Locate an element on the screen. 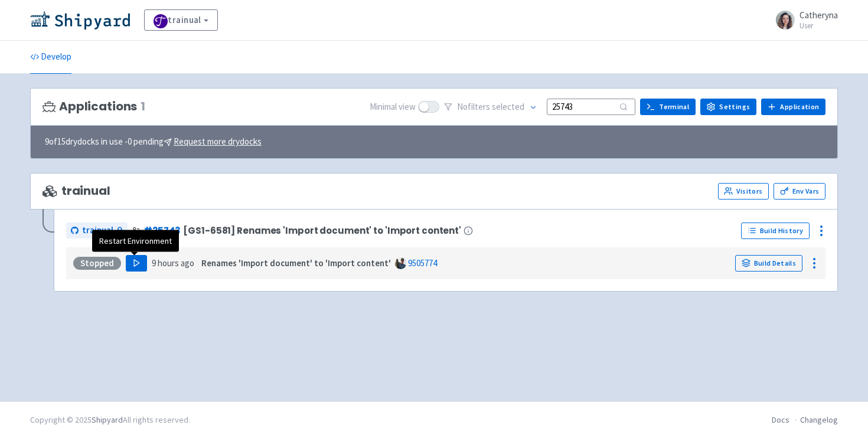 This screenshot has width=868, height=438. a: Shipyard is located at coordinates (107, 420).